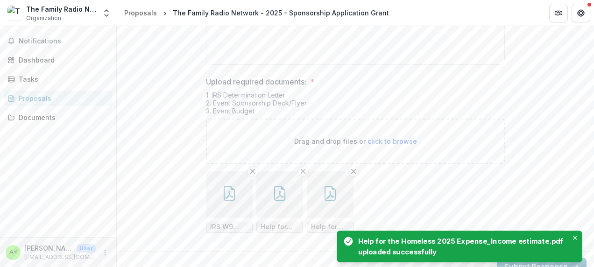 The image size is (594, 267). Describe the element at coordinates (229, 202) in the screenshot. I see `div: Remove FileIRS W9 TFRN Signed 2025.pdf` at that location.